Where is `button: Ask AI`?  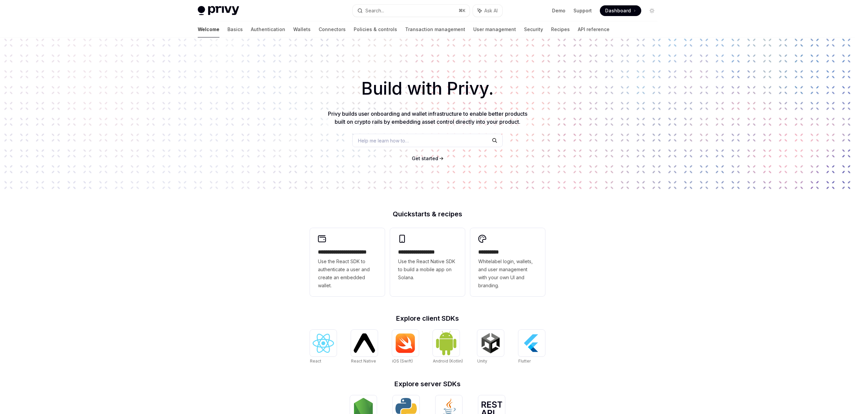 button: Ask AI is located at coordinates (488, 11).